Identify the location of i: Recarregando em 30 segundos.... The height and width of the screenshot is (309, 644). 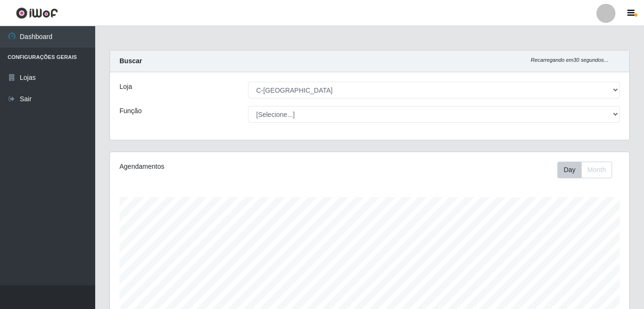
(569, 60).